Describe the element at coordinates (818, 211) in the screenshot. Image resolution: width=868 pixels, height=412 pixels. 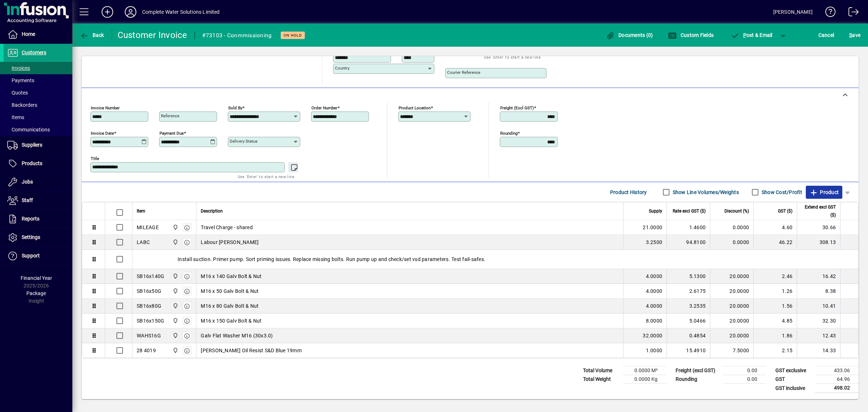
I see `span: Extend excl GST ($)` at that location.